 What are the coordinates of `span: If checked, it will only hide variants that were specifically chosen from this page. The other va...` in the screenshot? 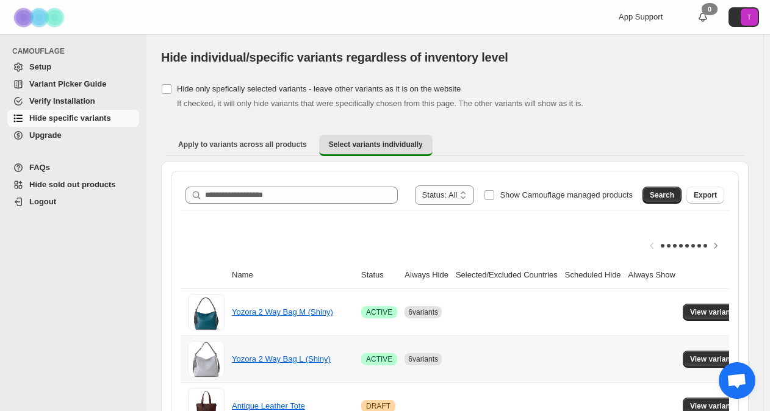 It's located at (380, 103).